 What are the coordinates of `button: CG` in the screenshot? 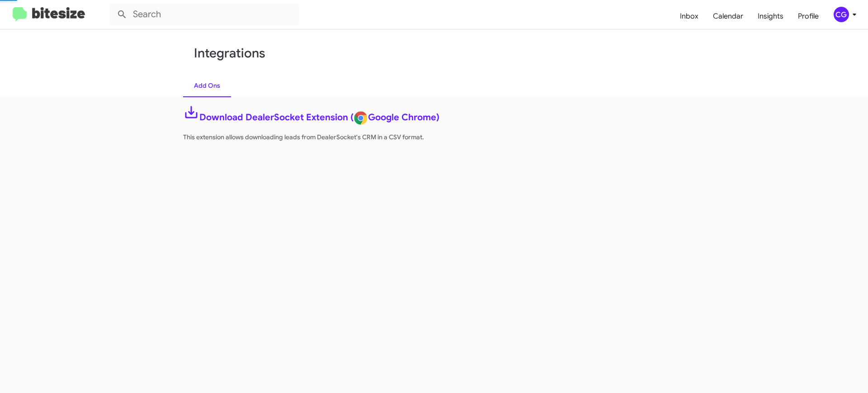 It's located at (842, 14).